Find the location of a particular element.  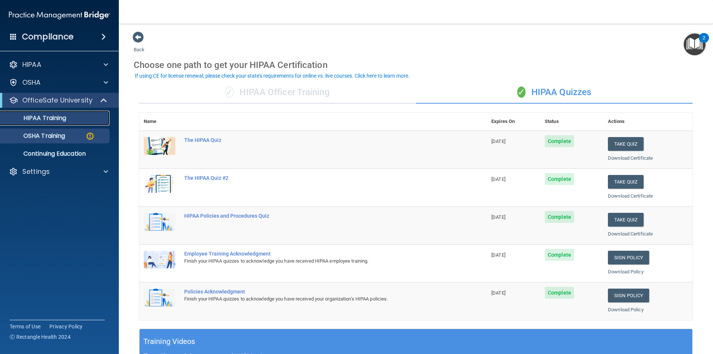

a: Terms of Use is located at coordinates (25, 326).